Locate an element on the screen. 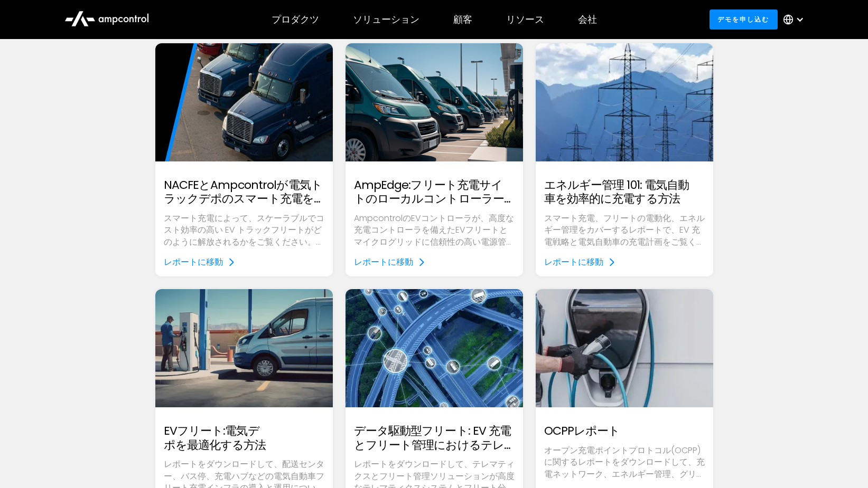  a: デモを申し込む is located at coordinates (743, 19).